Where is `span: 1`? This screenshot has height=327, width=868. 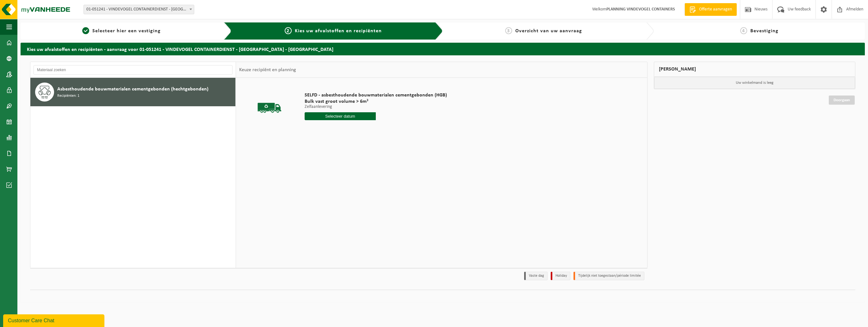
span: 1 is located at coordinates (86, 30).